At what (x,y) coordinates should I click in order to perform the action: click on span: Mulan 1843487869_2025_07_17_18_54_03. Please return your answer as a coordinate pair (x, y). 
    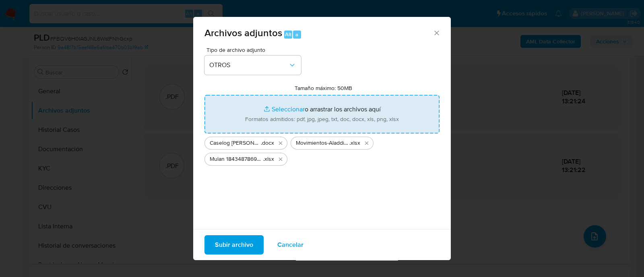
    Looking at the image, I should click on (236, 159).